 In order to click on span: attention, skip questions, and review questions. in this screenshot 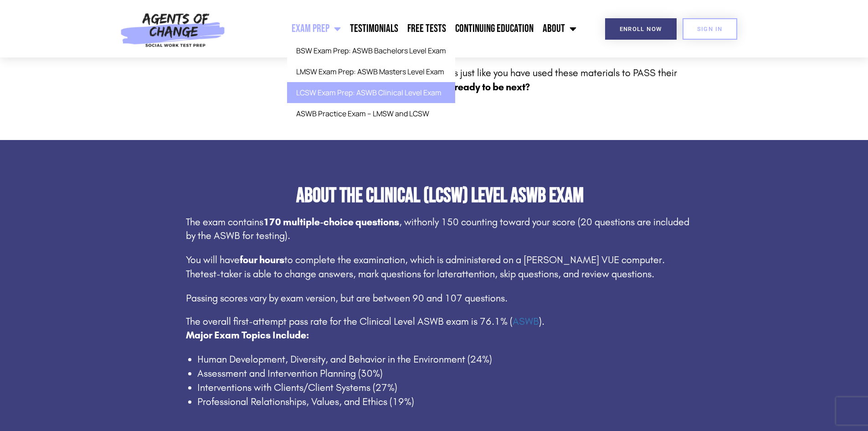, I will do `click(555, 274)`.